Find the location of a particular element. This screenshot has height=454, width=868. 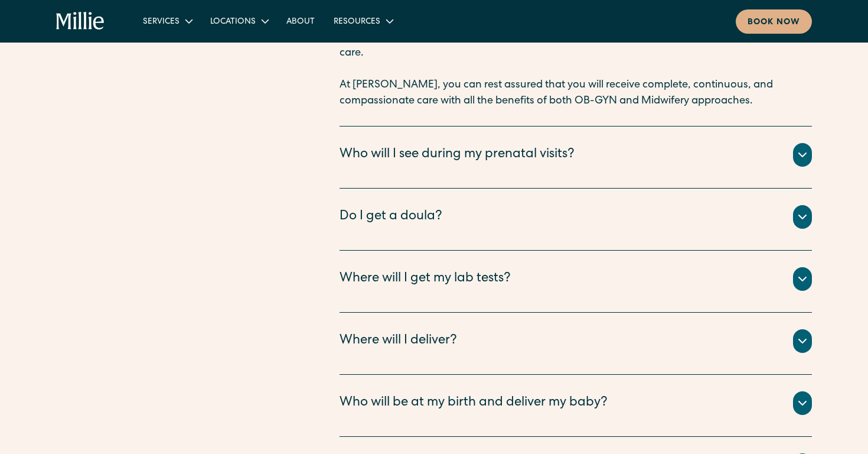

a: About is located at coordinates (301, 21).